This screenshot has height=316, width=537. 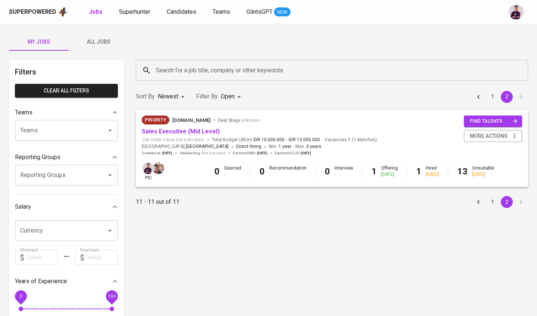 What do you see at coordinates (239, 120) in the screenshot?
I see `span: Deal Stage :` at bounding box center [239, 120].